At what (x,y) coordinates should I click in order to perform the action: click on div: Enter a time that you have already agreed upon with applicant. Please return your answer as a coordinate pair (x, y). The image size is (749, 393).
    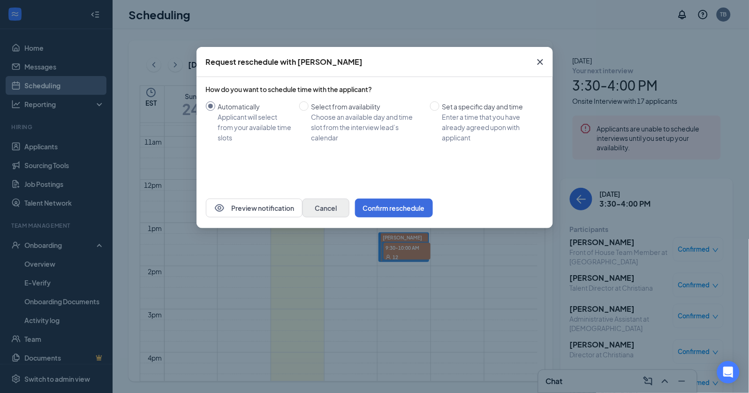
    Looking at the image, I should click on (489, 127).